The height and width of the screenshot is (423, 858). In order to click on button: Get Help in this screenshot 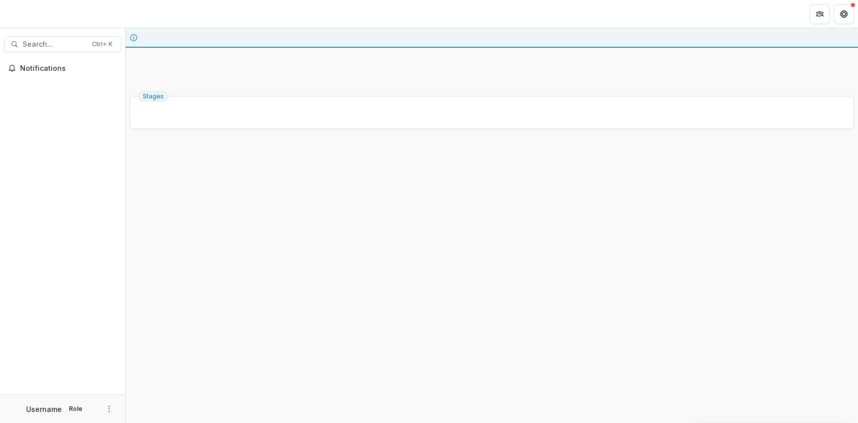, I will do `click(844, 14)`.